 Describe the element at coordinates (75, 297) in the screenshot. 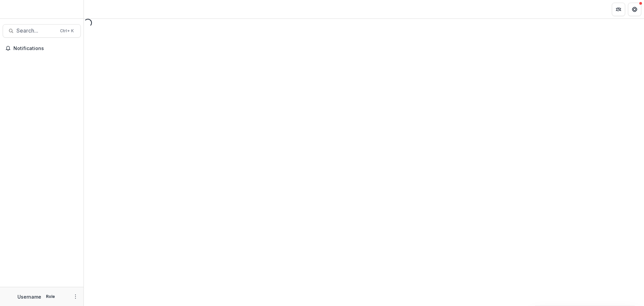

I see `button: More` at that location.